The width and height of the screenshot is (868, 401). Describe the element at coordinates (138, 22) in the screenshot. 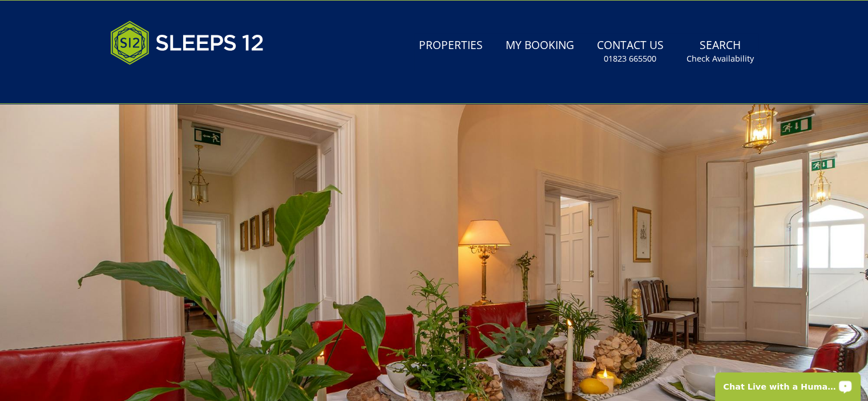

I see `button: Open LiveChat chat widget` at that location.